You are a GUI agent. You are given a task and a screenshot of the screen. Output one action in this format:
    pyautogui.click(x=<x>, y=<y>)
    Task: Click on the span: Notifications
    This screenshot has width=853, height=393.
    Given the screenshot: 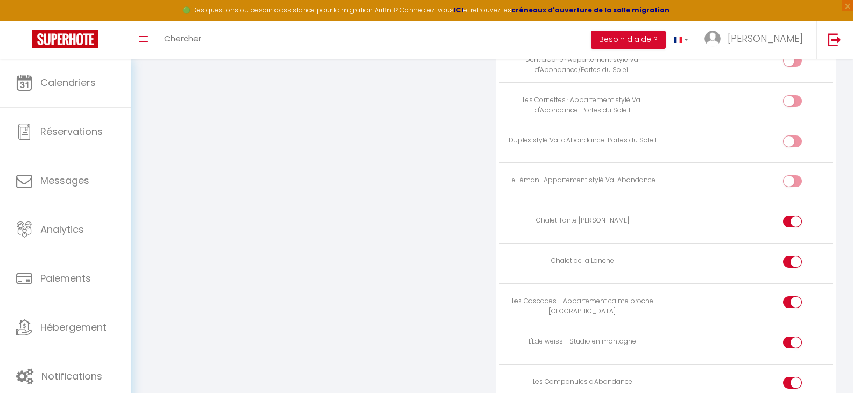 What is the action you would take?
    pyautogui.click(x=72, y=376)
    